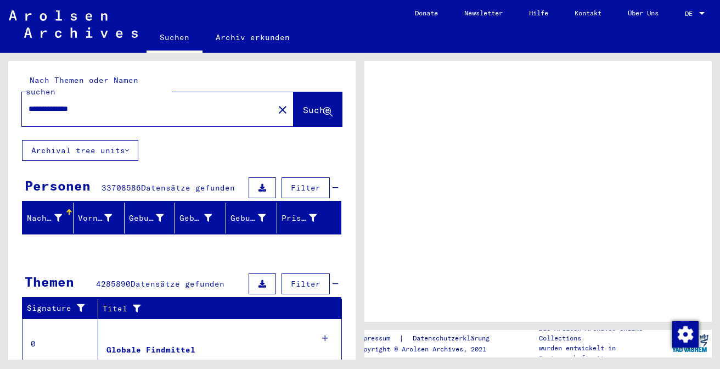 This screenshot has height=369, width=720. I want to click on p: Copyright © Arolsen Archives, 2021, so click(429, 349).